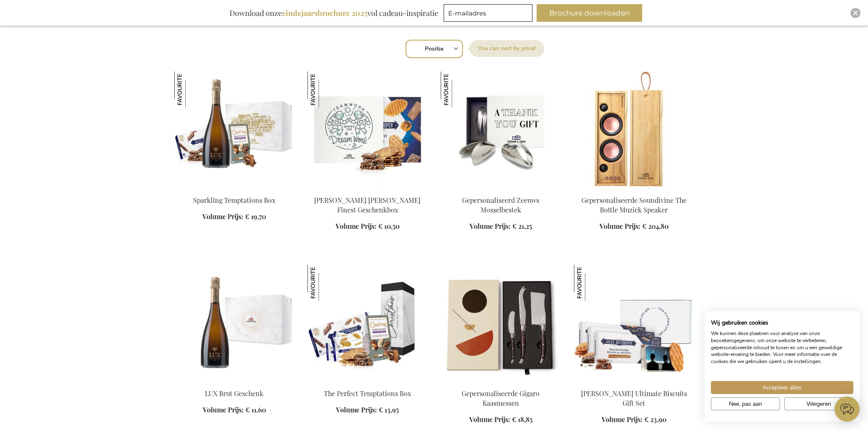 The image size is (868, 430). I want to click on a: The Perfect Temptations Box The Perfect Temptations Box, so click(367, 383).